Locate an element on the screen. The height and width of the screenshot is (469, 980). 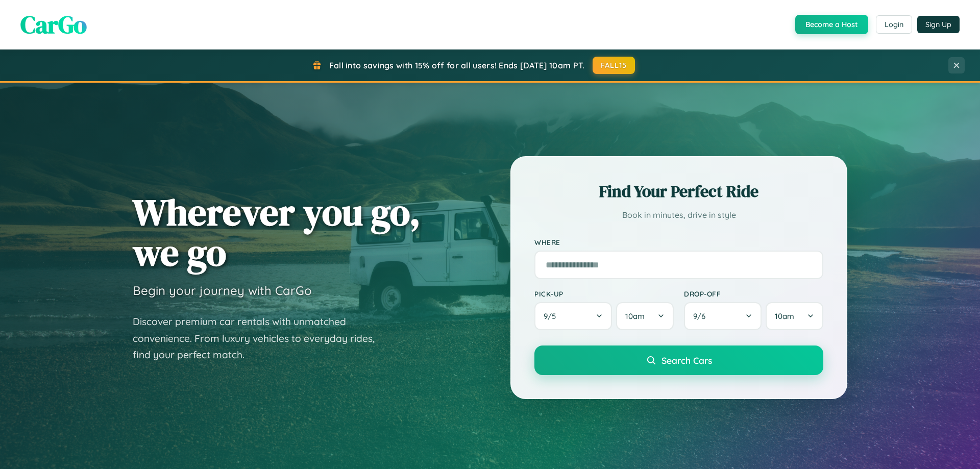
button: FALL15 is located at coordinates (614, 66).